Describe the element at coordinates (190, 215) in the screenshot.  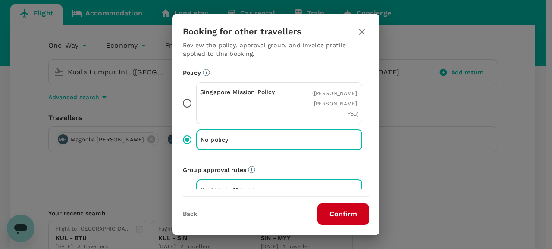
I see `button: Back` at that location.